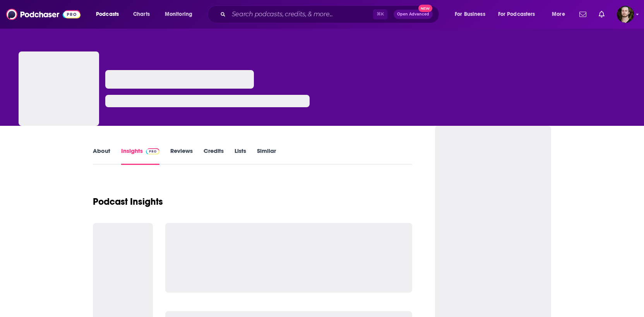 The width and height of the screenshot is (644, 317). What do you see at coordinates (469, 14) in the screenshot?
I see `span: For Business` at bounding box center [469, 14].